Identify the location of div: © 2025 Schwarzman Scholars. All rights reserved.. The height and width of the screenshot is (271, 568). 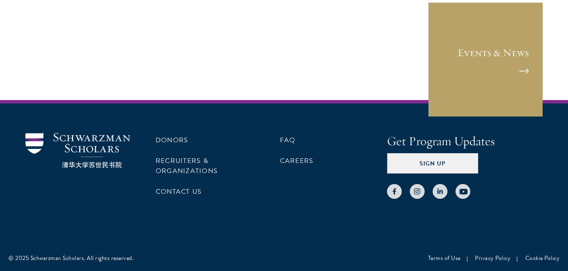
(71, 258).